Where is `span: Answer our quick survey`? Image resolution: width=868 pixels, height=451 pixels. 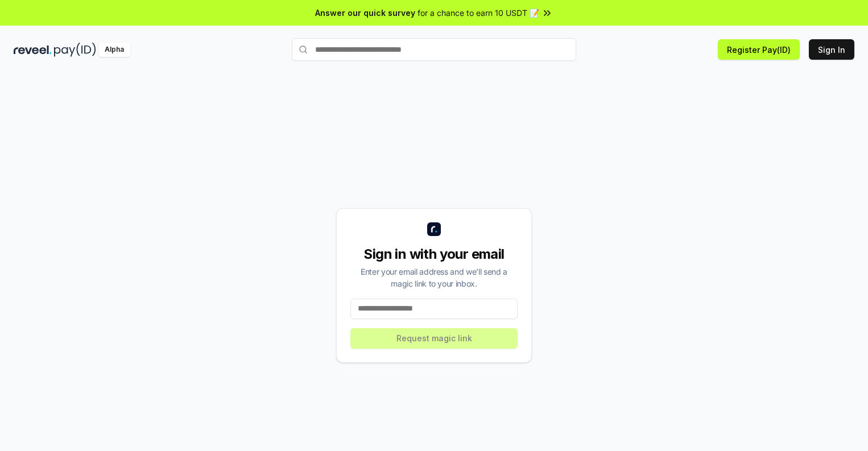
span: Answer our quick survey is located at coordinates (365, 12).